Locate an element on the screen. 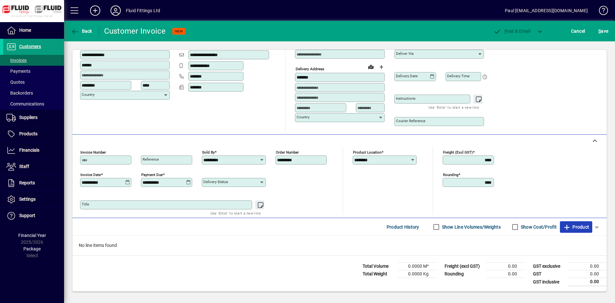 Image resolution: width=615 pixels, height=303 pixels. div: Customer Invoice is located at coordinates (135, 31).